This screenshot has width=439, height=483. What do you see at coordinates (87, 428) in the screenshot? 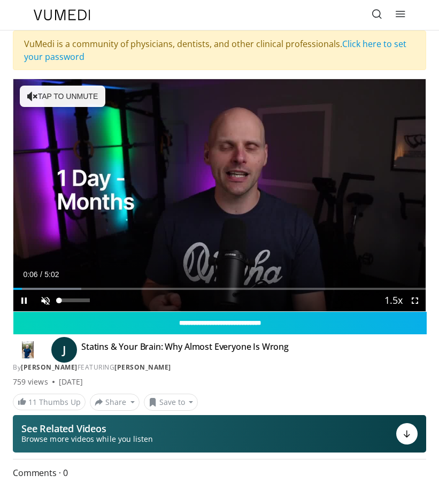
I see `p: See Related Videos` at bounding box center [87, 428].